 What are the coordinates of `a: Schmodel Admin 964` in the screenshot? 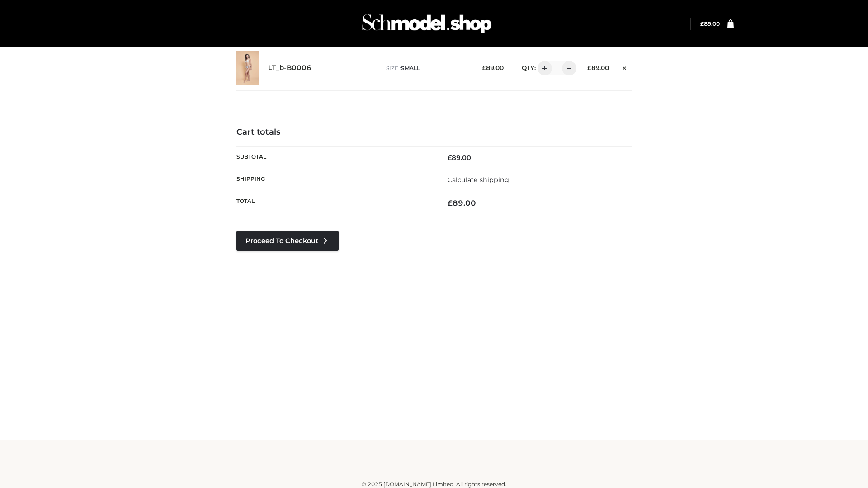 It's located at (427, 23).